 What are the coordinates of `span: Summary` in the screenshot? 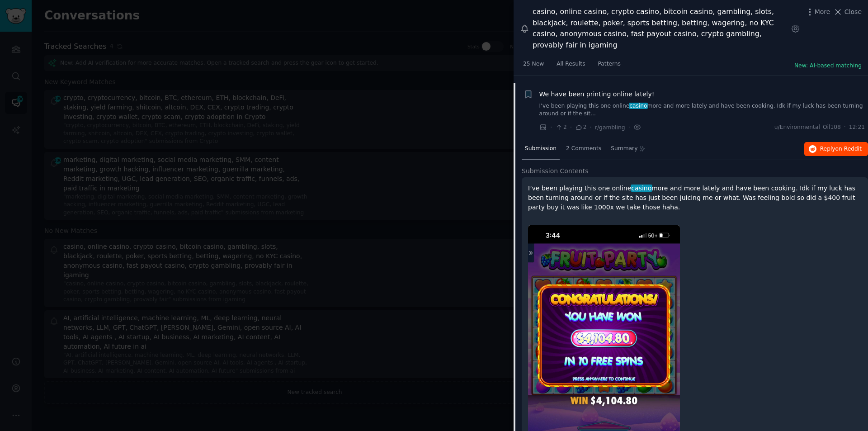 It's located at (624, 149).